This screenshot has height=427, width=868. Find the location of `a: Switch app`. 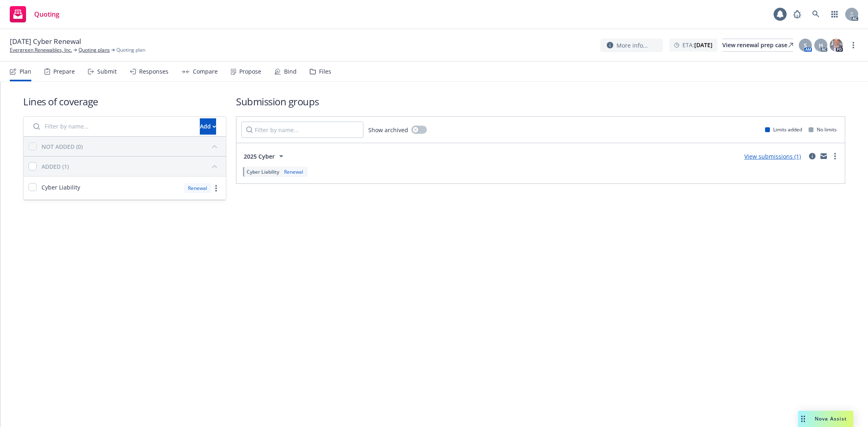

a: Switch app is located at coordinates (834, 14).